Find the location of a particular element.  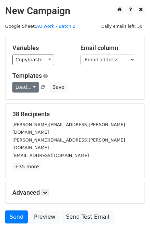

a: Send Test Email is located at coordinates (87, 217).